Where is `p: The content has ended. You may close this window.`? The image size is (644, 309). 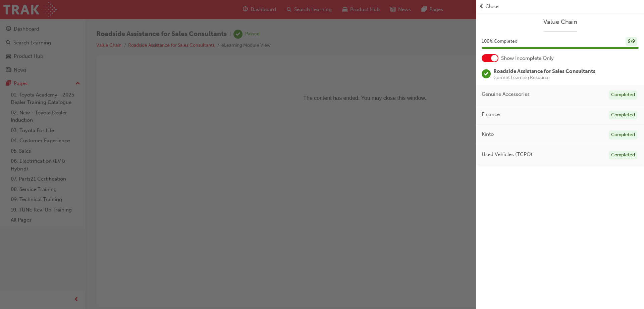
p: The content has ended. You may close this window. is located at coordinates (264, 21).